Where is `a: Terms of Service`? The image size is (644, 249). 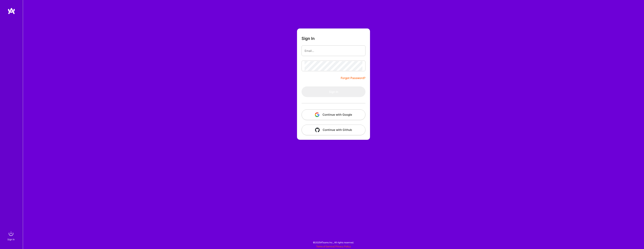
a: Terms of Service is located at coordinates (325, 247).